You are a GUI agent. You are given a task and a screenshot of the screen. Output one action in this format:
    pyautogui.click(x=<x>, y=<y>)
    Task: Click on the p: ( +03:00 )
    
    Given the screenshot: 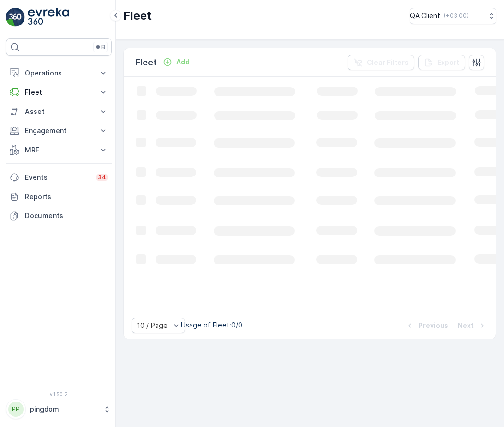 What is the action you would take?
    pyautogui.click(x=456, y=16)
    